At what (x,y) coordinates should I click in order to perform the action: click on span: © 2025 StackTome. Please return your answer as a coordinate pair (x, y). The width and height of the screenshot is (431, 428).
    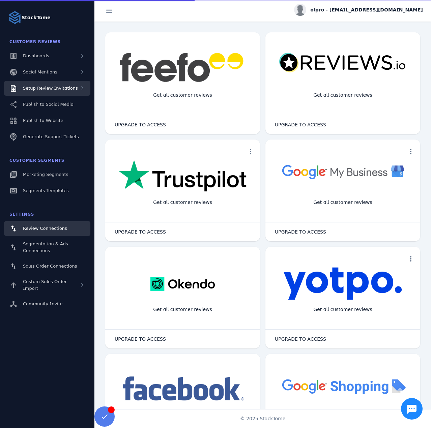
    Looking at the image, I should click on (263, 419).